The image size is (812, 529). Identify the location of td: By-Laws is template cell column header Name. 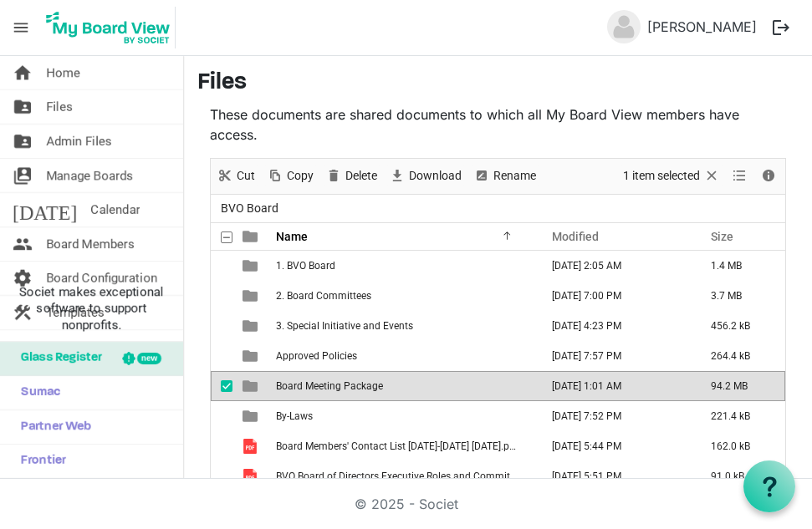
(402, 416).